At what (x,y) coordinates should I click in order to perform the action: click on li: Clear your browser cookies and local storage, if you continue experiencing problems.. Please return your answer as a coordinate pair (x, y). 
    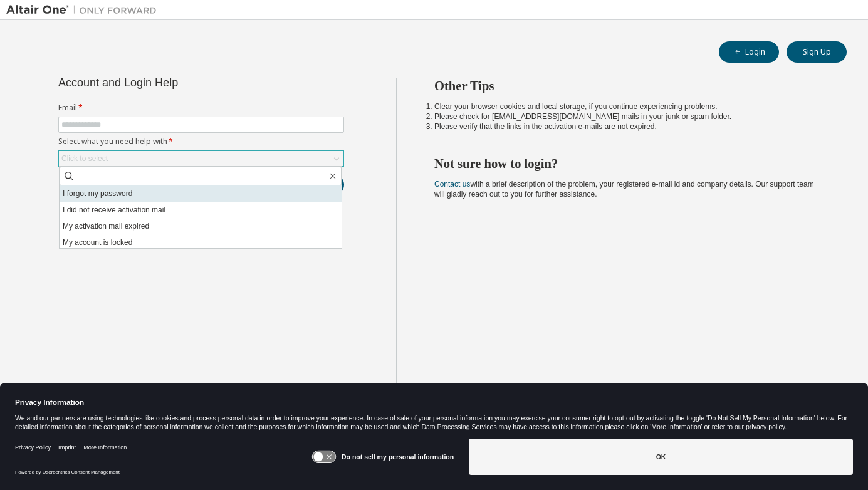
    Looking at the image, I should click on (630, 106).